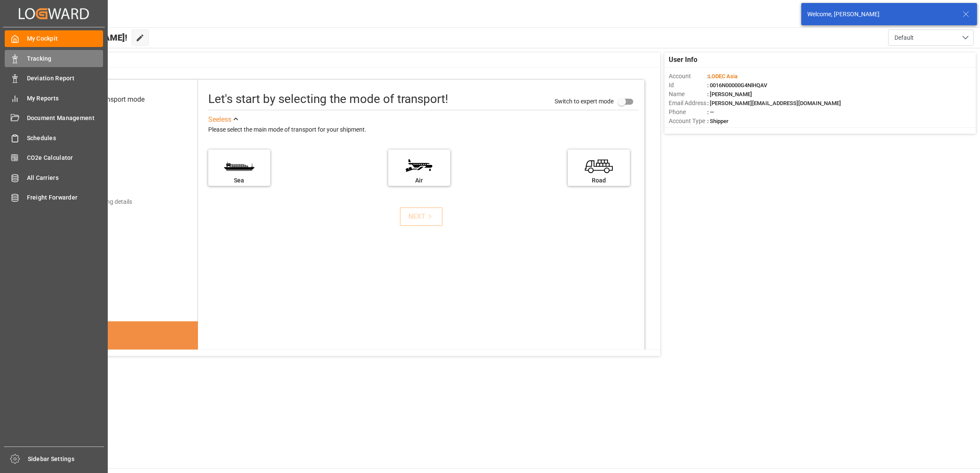 The image size is (980, 473). I want to click on span: : 0016N00000G4NlHQAV, so click(737, 85).